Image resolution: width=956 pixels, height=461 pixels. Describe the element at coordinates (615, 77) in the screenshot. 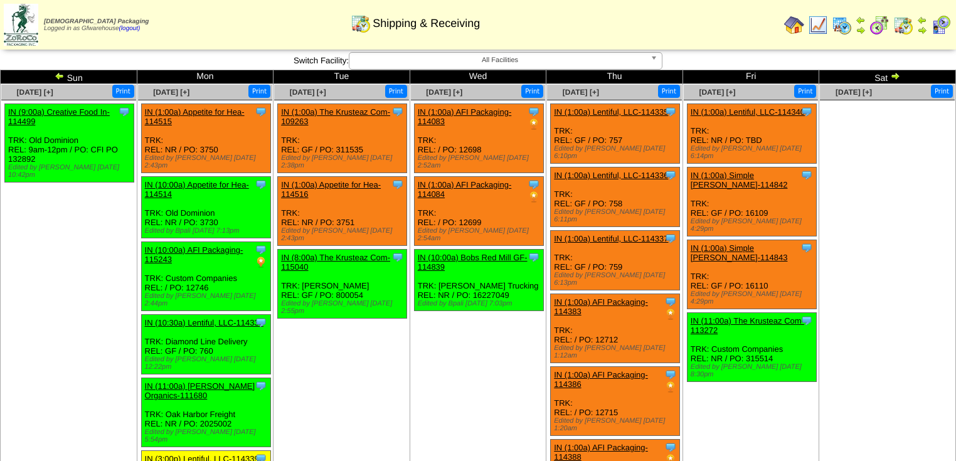

I see `td: Thu` at that location.